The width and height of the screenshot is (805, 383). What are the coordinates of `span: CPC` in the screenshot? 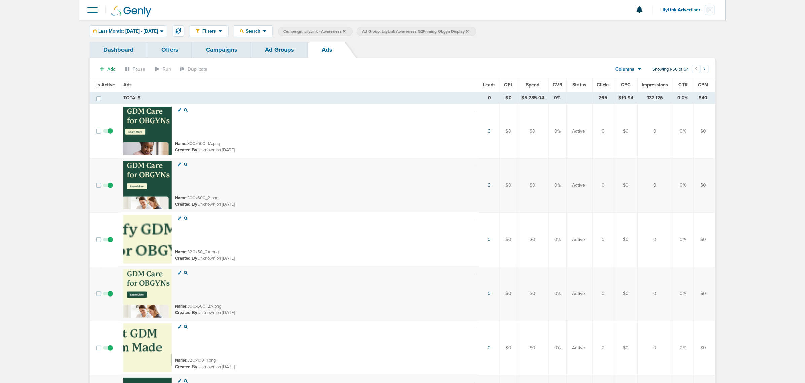 It's located at (625, 85).